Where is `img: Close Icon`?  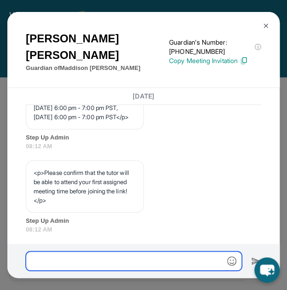
img: Close Icon is located at coordinates (265, 26).